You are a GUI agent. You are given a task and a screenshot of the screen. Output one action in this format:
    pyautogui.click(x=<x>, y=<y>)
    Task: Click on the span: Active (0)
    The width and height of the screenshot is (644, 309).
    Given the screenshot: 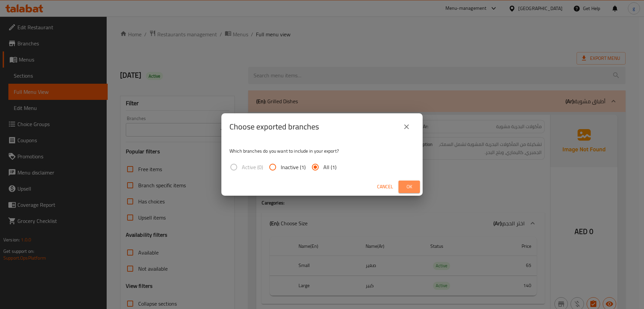 What is the action you would take?
    pyautogui.click(x=252, y=167)
    